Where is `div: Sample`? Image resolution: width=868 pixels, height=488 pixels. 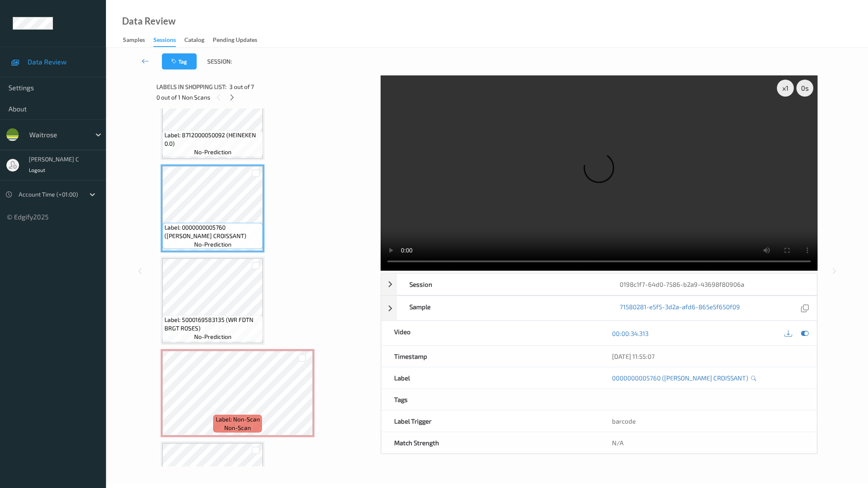
div: Sample is located at coordinates (501, 308).